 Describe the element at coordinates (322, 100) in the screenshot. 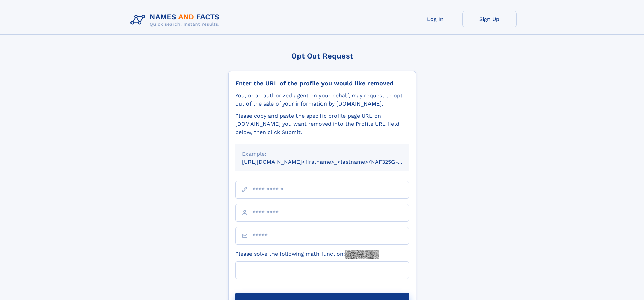

I see `div: You, or an authorized agent on your behalf, may request to opt-out of the sale of your informatio...` at that location.